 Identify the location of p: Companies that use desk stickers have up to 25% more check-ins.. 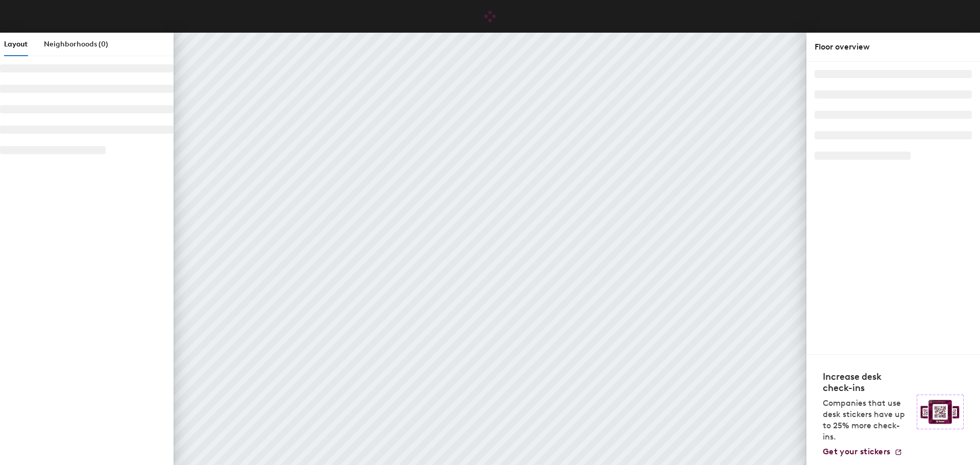
(867, 420).